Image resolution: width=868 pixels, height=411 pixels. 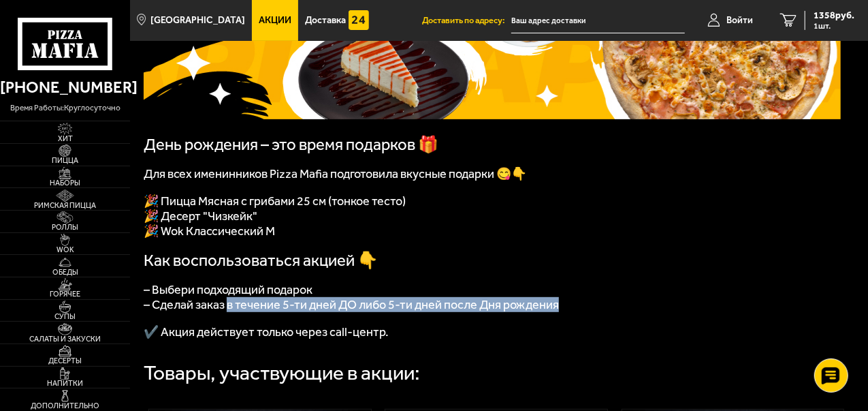 What do you see at coordinates (209, 231) in the screenshot?
I see `span: 🎉 Wok Классический М` at bounding box center [209, 231].